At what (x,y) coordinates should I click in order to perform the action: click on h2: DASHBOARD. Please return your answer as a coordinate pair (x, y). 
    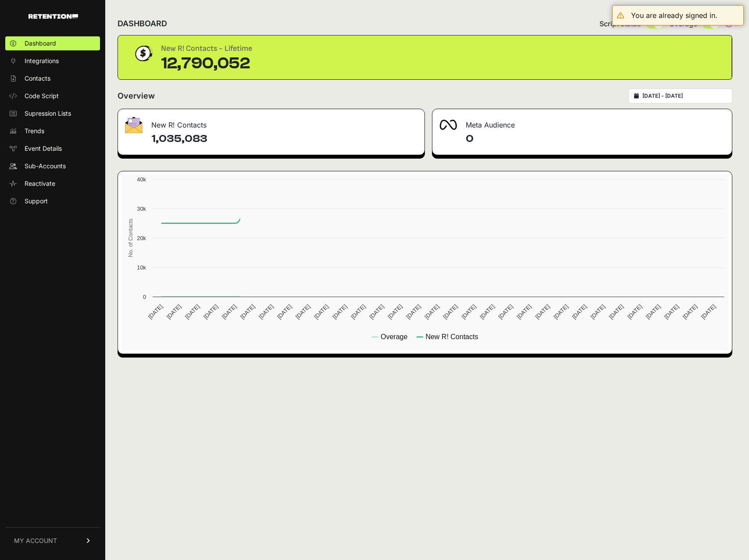
    Looking at the image, I should click on (142, 23).